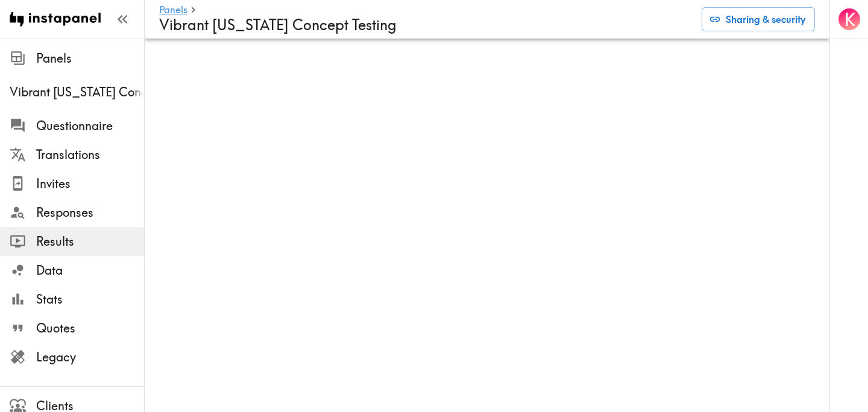 The width and height of the screenshot is (868, 412). Describe the element at coordinates (90, 155) in the screenshot. I see `span: Translations` at that location.